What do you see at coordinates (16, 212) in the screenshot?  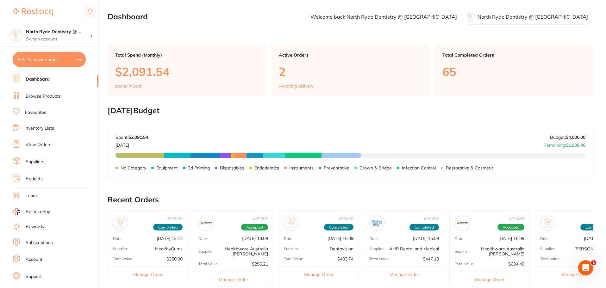 I see `img: RestocqPay` at bounding box center [16, 212].